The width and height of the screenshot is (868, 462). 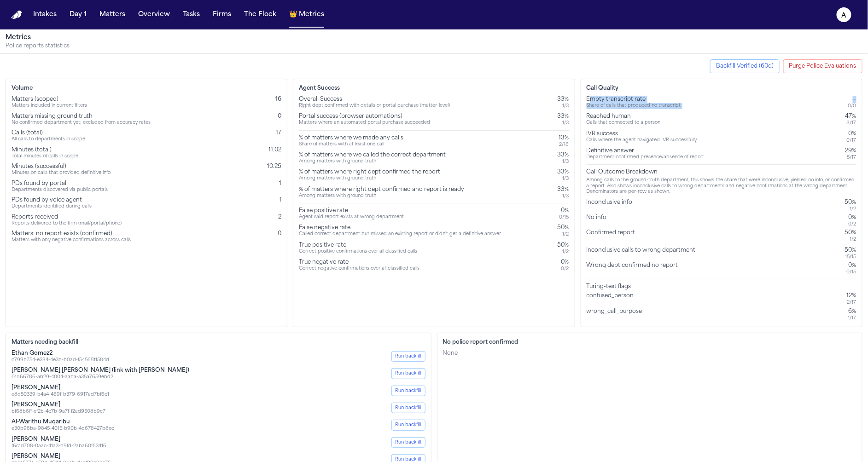 What do you see at coordinates (360, 263) in the screenshot?
I see `div: True negative rate` at bounding box center [360, 263].